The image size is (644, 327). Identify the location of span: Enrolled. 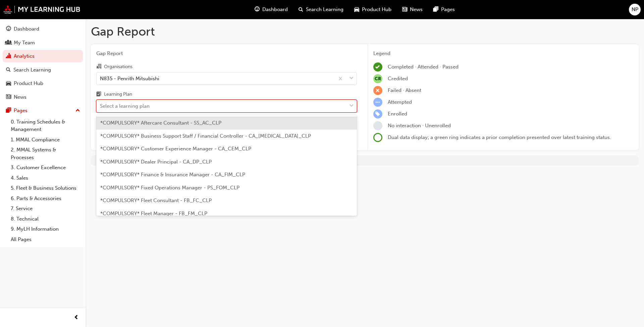
(397, 114).